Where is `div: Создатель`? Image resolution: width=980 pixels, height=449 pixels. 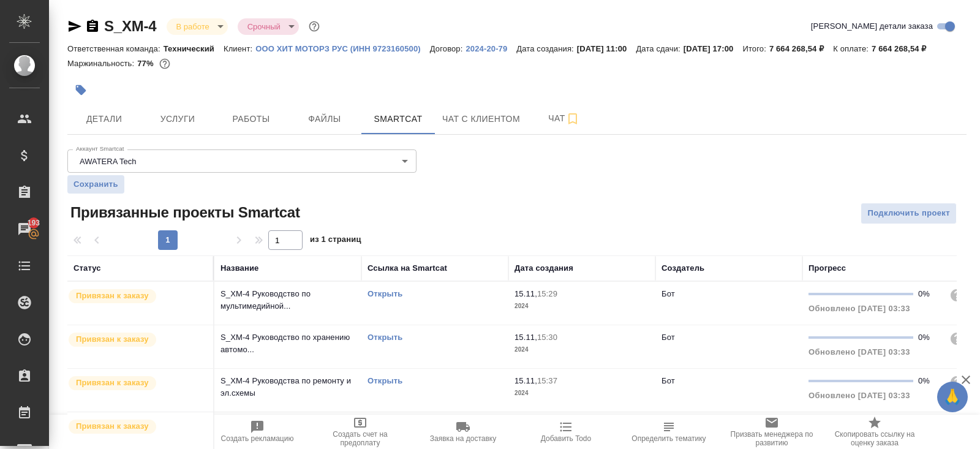
div: Создатель is located at coordinates (683, 268).